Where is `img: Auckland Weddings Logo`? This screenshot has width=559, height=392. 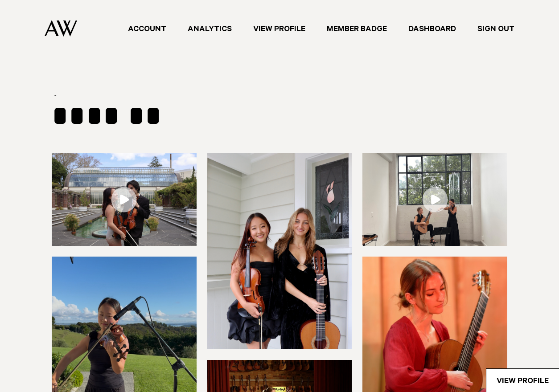
img: Auckland Weddings Logo is located at coordinates (61, 28).